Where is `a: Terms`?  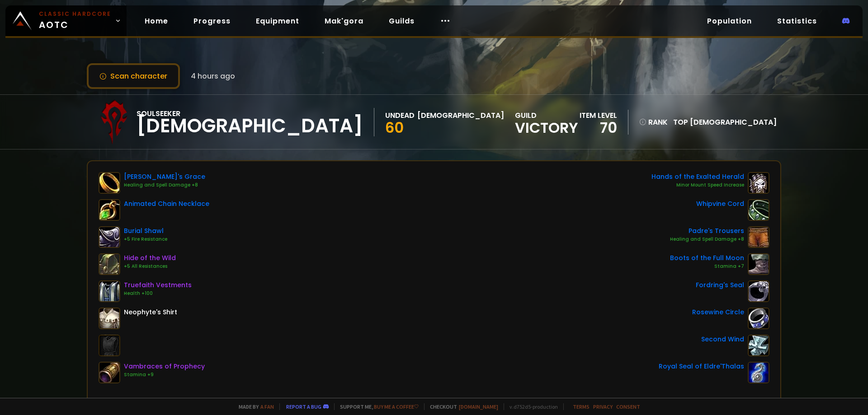
a: Terms is located at coordinates (581, 407).